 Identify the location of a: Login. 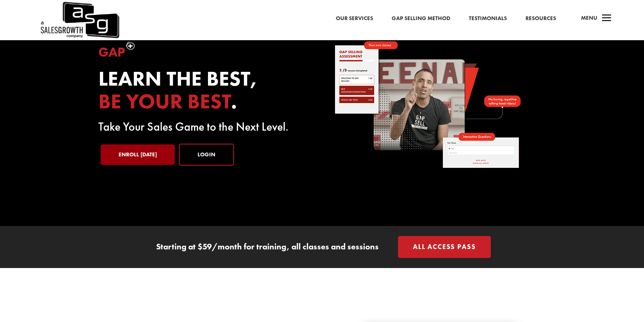
(206, 155).